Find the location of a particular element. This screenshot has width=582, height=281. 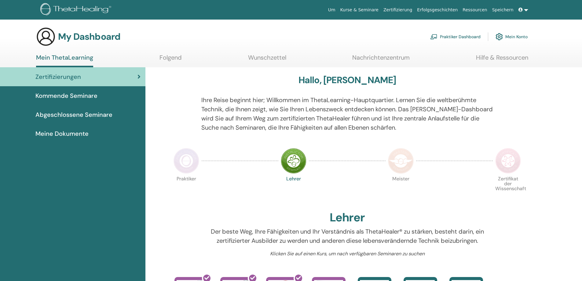

p: Meister is located at coordinates (401, 189).